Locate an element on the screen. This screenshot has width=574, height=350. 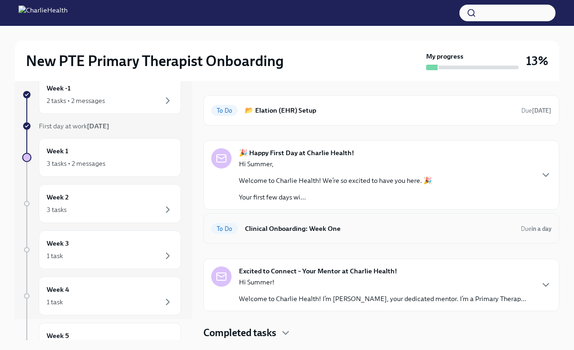
a: Week 13 tasks • 2 messages is located at coordinates (102, 158).